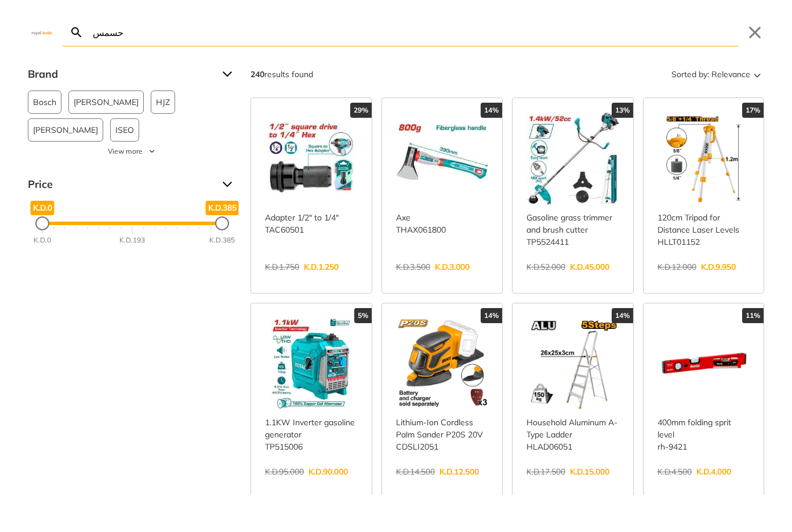  What do you see at coordinates (282, 74) in the screenshot?
I see `div: results found` at bounding box center [282, 74].